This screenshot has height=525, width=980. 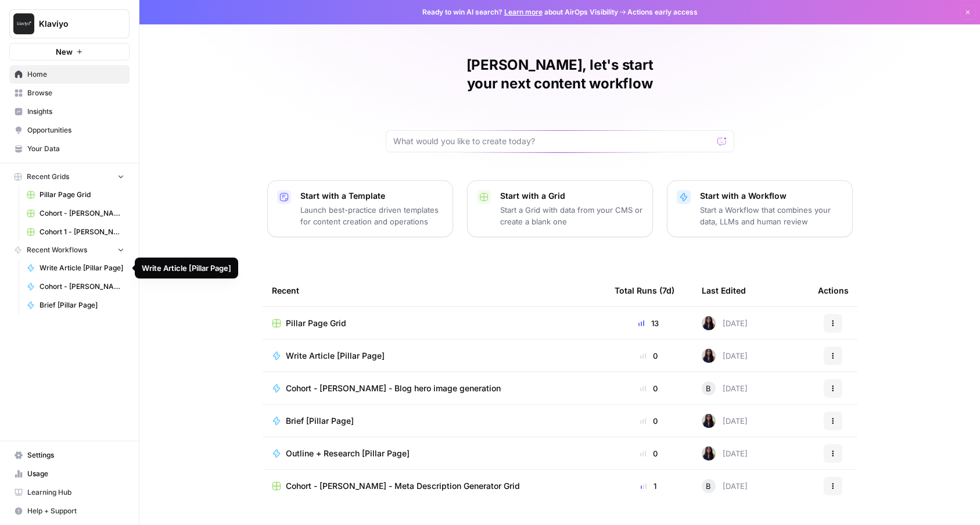 I want to click on p: Start with a Grid, so click(x=572, y=196).